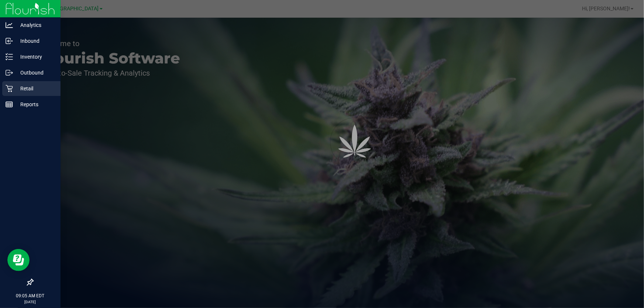 The width and height of the screenshot is (644, 308). Describe the element at coordinates (35, 41) in the screenshot. I see `p: Inbound` at that location.